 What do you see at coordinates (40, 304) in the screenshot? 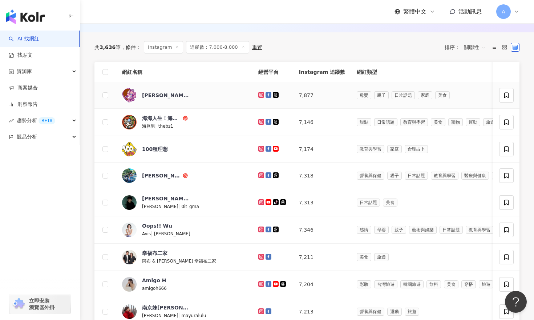
I see `a: chrome extension立即安裝 瀏覽器外掛` at bounding box center [40, 304].